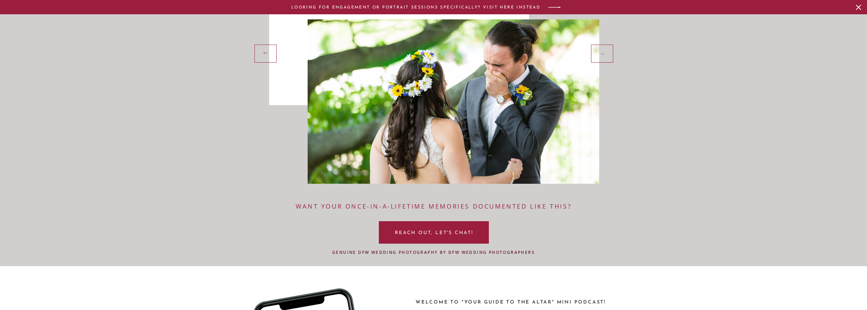  Describe the element at coordinates (434, 252) in the screenshot. I see `a: GENUINE dfw WEDDING PHOTOGRAPHY by dfw wedding photographers` at that location.